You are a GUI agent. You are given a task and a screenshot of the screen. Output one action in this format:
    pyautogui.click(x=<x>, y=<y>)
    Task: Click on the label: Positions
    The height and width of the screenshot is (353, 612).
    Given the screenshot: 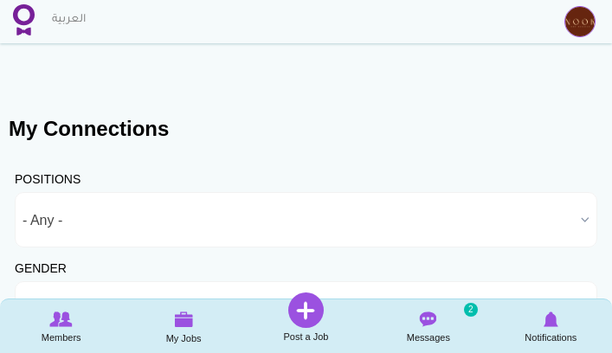 What is the action you would take?
    pyautogui.click(x=48, y=173)
    